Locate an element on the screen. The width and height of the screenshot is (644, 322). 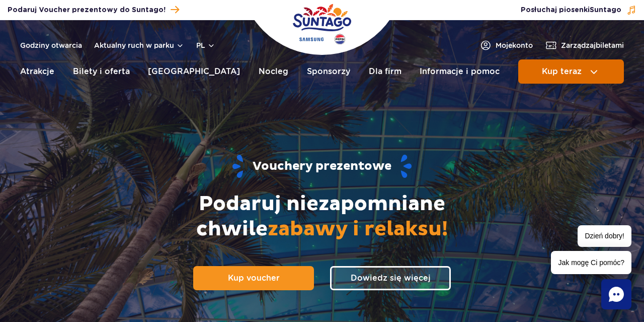
div: Chat is located at coordinates (616, 294).